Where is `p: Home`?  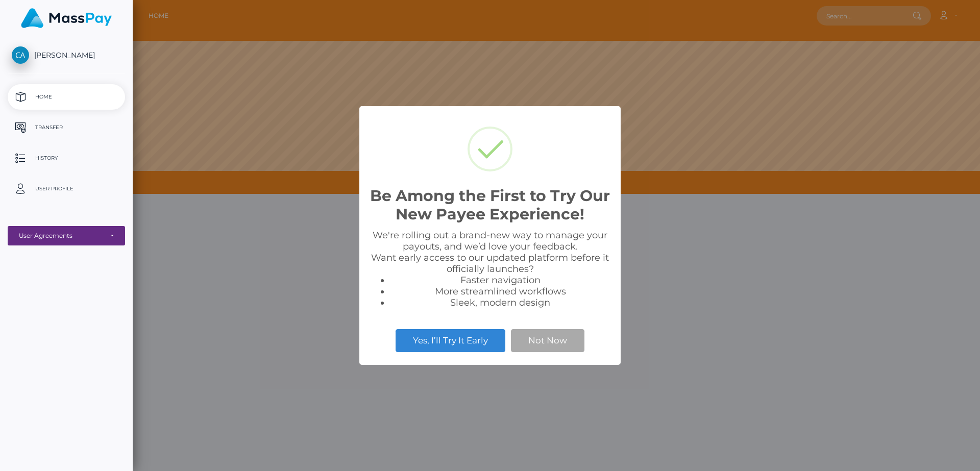 p: Home is located at coordinates (66, 97).